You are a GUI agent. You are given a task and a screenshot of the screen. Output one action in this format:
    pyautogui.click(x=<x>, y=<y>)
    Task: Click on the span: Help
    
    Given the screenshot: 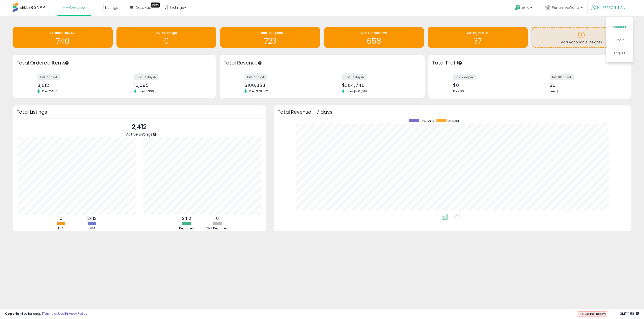 What is the action you would take?
    pyautogui.click(x=525, y=8)
    